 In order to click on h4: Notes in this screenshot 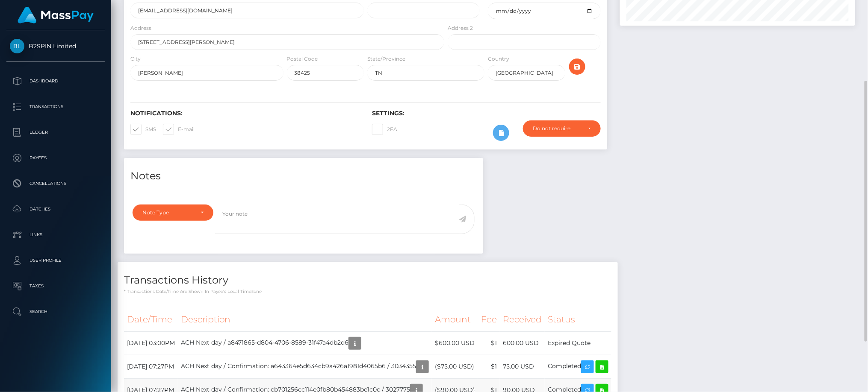, I will do `click(303, 176)`.